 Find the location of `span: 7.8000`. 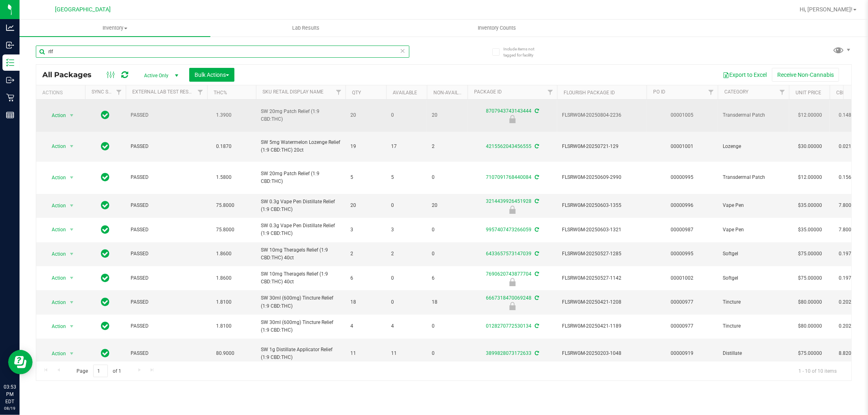

span: 7.8000 is located at coordinates (846, 230).